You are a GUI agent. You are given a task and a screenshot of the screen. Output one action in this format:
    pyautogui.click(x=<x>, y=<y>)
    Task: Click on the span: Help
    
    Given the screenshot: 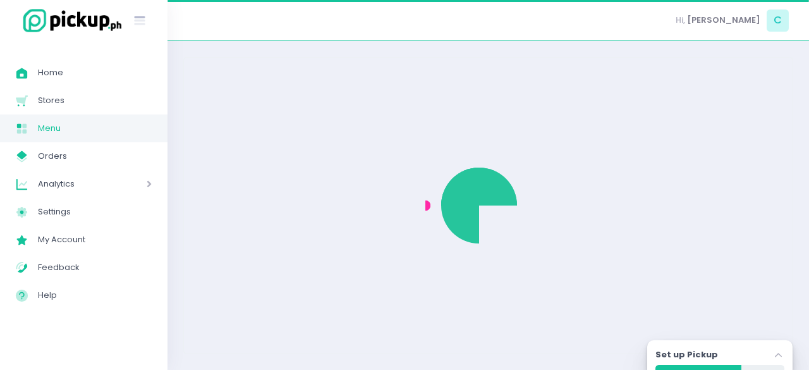 What is the action you would take?
    pyautogui.click(x=95, y=295)
    